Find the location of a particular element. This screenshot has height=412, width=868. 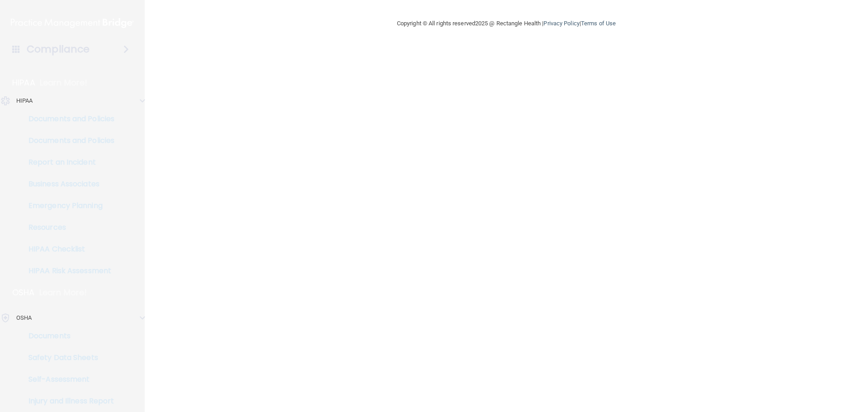

p: Resources is located at coordinates (68, 228).